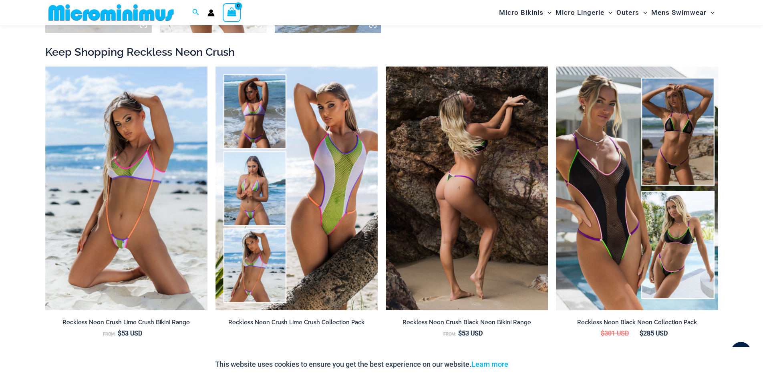 This screenshot has width=763, height=382. Describe the element at coordinates (580, 12) in the screenshot. I see `span: Micro Lingerie` at that location.